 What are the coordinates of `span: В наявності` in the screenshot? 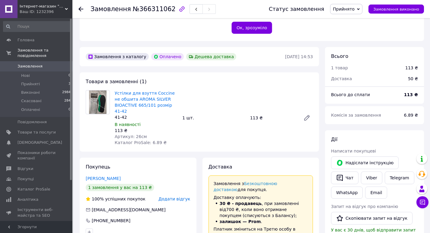 It's located at (128, 125).